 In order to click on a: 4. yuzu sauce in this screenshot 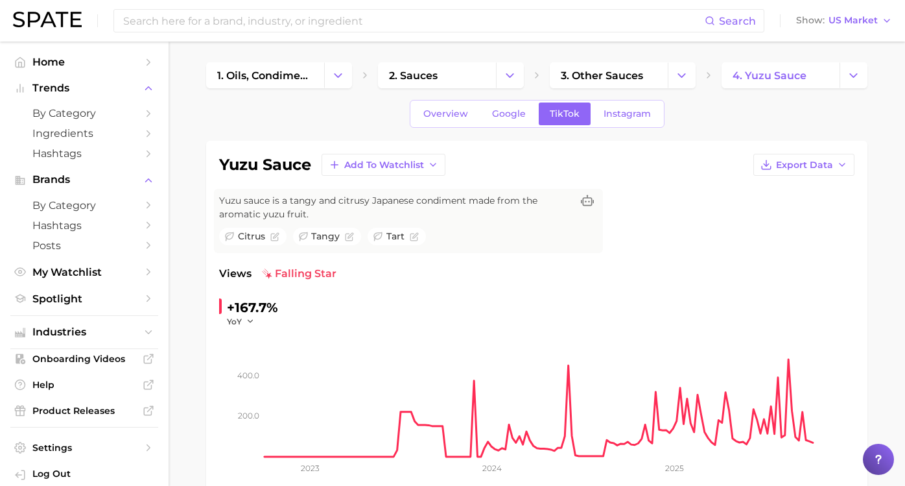, I will do `click(780, 75)`.